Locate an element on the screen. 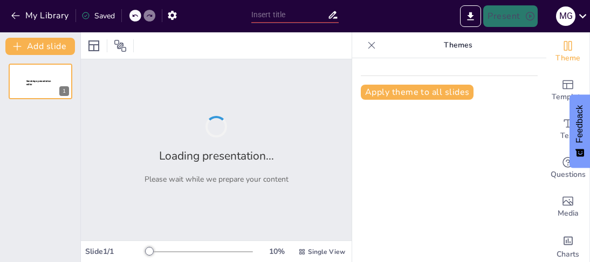  span: Text is located at coordinates (568, 136).